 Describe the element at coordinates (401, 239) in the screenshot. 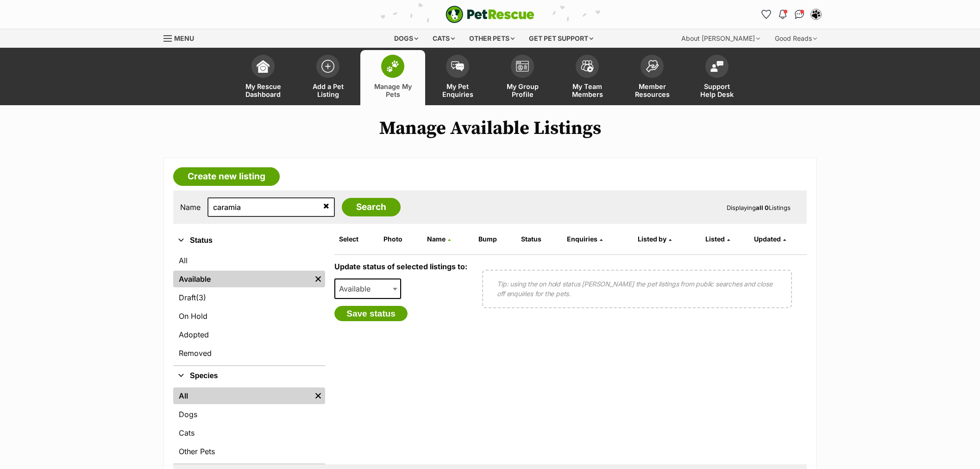

I see `th: Photo` at that location.